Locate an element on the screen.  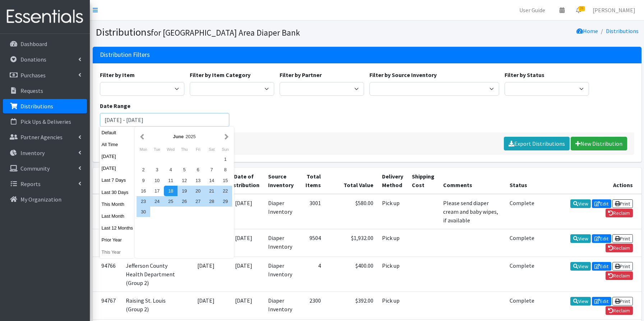
p: My Organization is located at coordinates (41, 199).